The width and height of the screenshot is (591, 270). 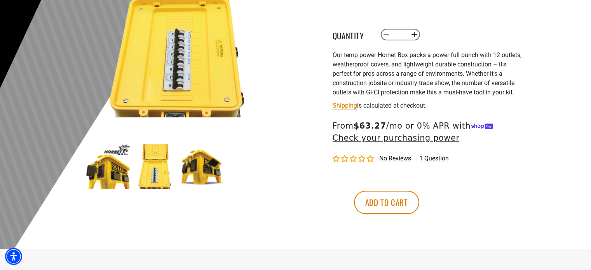 What do you see at coordinates (354, 159) in the screenshot?
I see `span: 0.00 stars` at bounding box center [354, 159].